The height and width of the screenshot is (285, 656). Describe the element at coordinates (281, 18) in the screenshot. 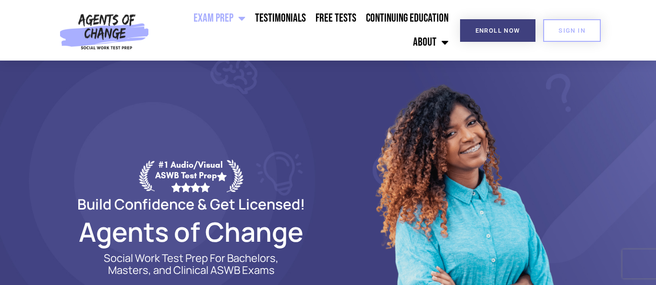

I see `a: Testimonials` at that location.